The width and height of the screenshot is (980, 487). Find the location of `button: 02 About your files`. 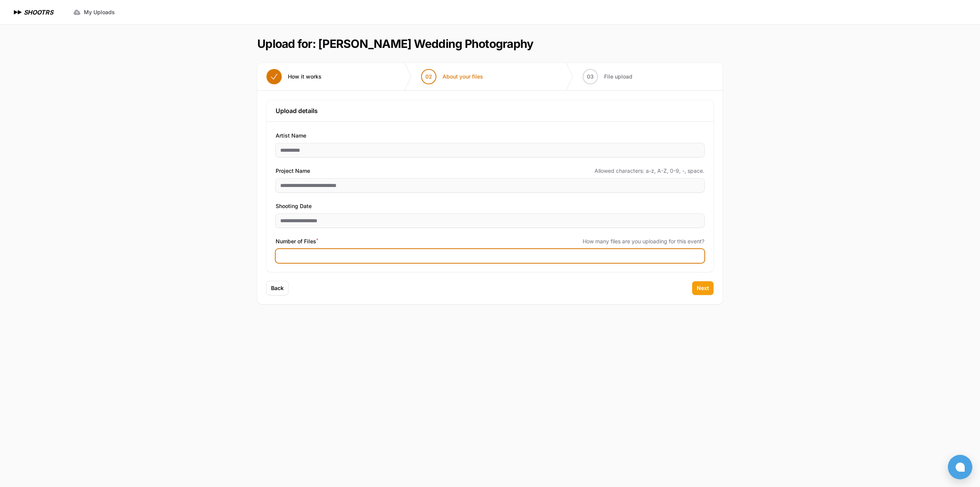

button: 02 About your files is located at coordinates (452, 77).